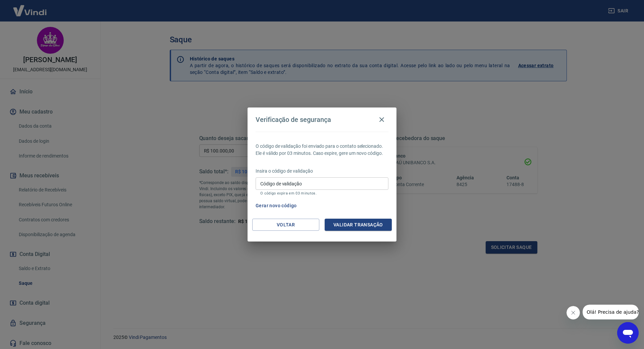 Image resolution: width=644 pixels, height=349 pixels. Describe the element at coordinates (359, 225) in the screenshot. I see `button: Validar transação` at that location.